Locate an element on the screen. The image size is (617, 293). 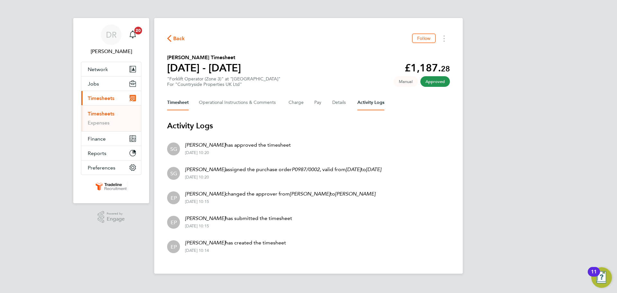
button: Activity Logs is located at coordinates (371, 103).